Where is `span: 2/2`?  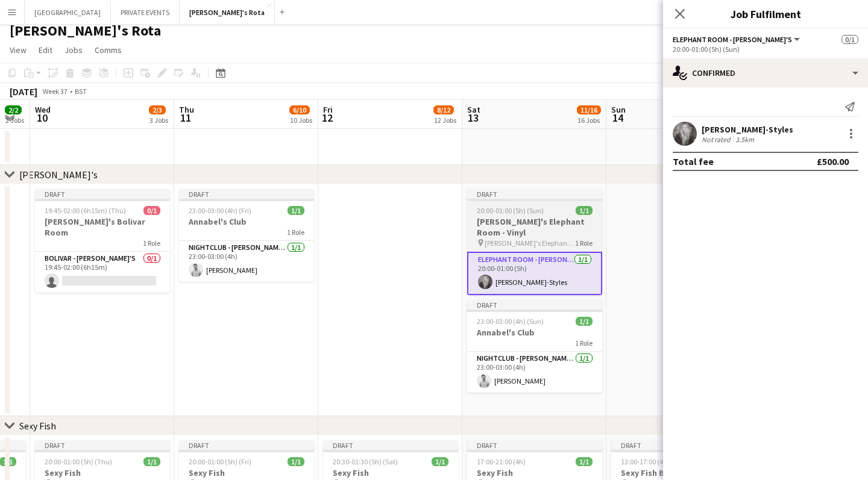 span: 2/2 is located at coordinates (13, 110).